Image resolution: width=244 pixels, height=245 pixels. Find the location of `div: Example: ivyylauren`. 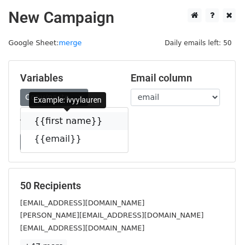

div: Example: ivyylauren is located at coordinates (68, 100).